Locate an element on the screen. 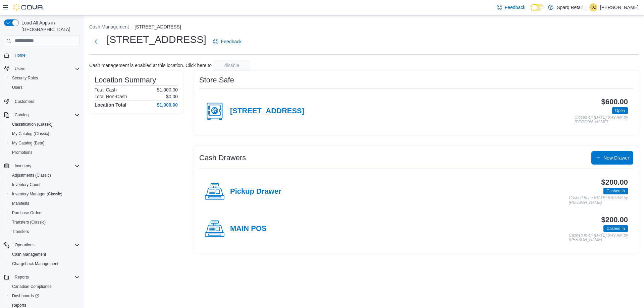 The image size is (644, 308). p: Sparq Retail is located at coordinates (569, 7).